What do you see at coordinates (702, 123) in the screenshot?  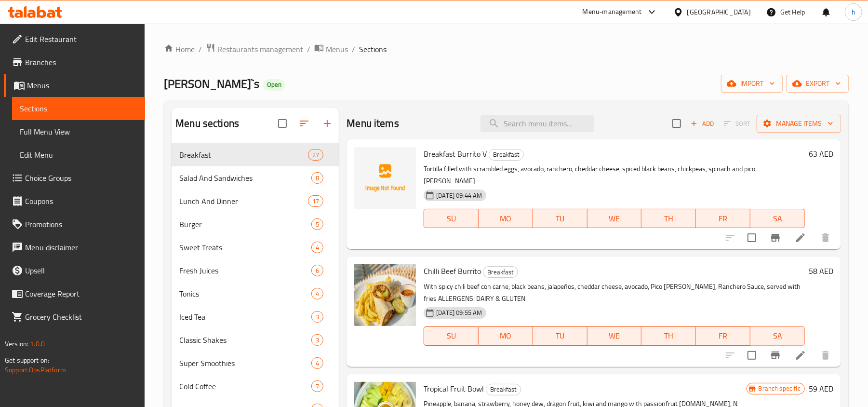 I see `button: Add` at bounding box center [702, 123].